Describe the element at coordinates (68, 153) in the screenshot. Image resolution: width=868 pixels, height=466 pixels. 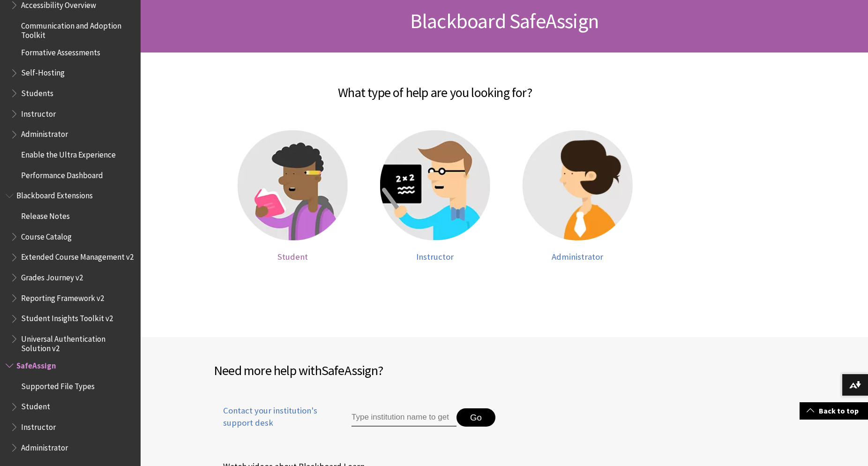
I see `span: Enable the Ultra Experience` at that location.